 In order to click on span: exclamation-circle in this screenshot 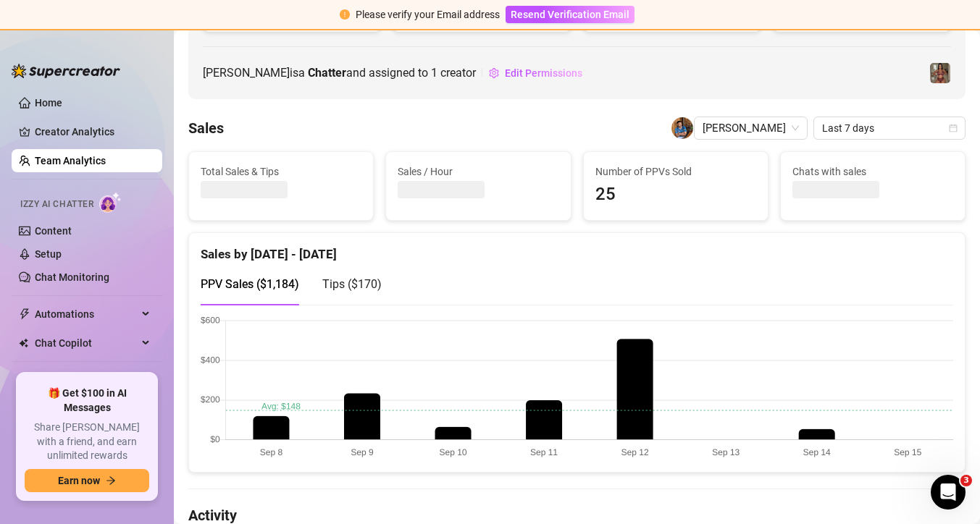, I will do `click(345, 15)`.